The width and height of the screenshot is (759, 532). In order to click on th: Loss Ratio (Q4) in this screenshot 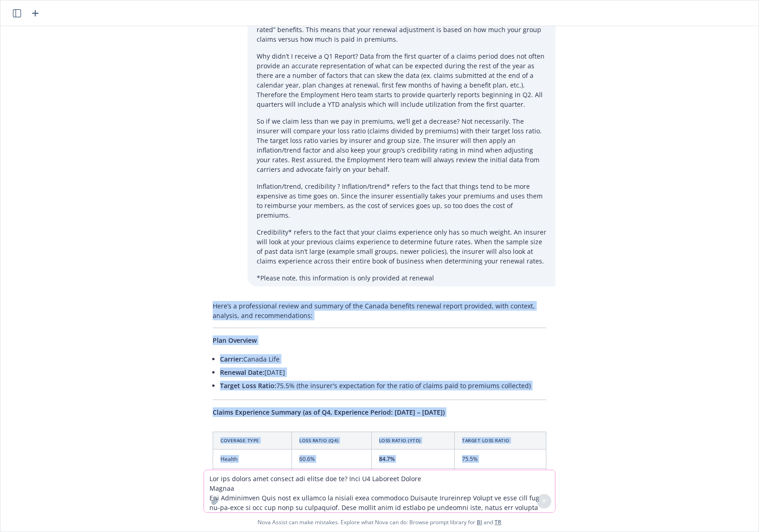, I will do `click(332, 441)`.